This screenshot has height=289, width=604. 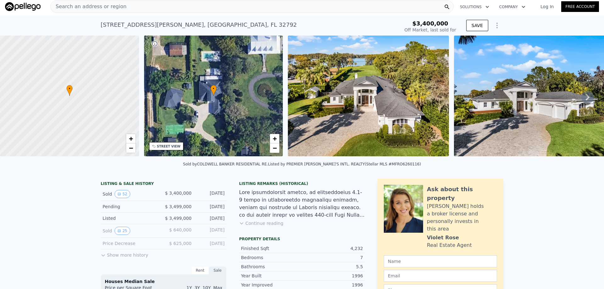 I want to click on button: Company, so click(x=512, y=7).